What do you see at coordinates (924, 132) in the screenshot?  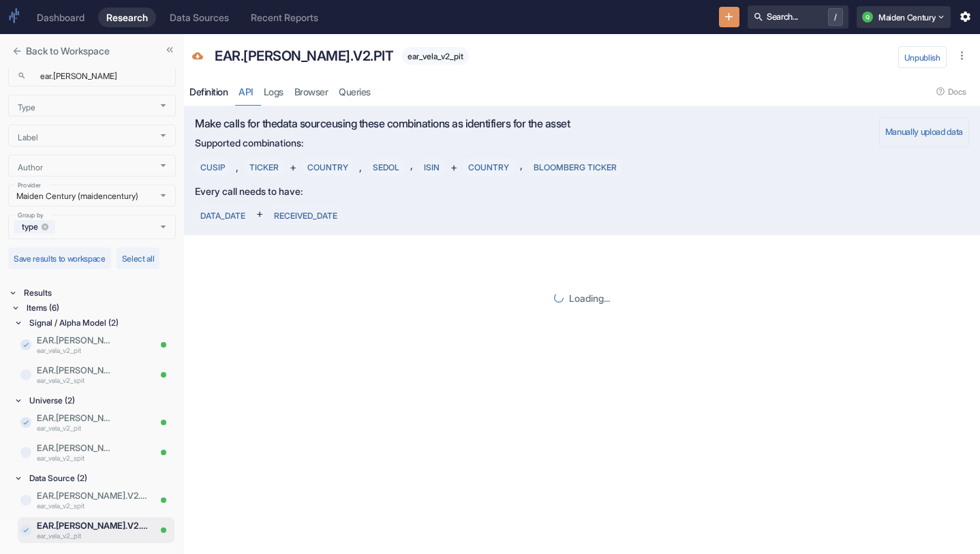 I see `button: Manually upload data` at bounding box center [924, 132].